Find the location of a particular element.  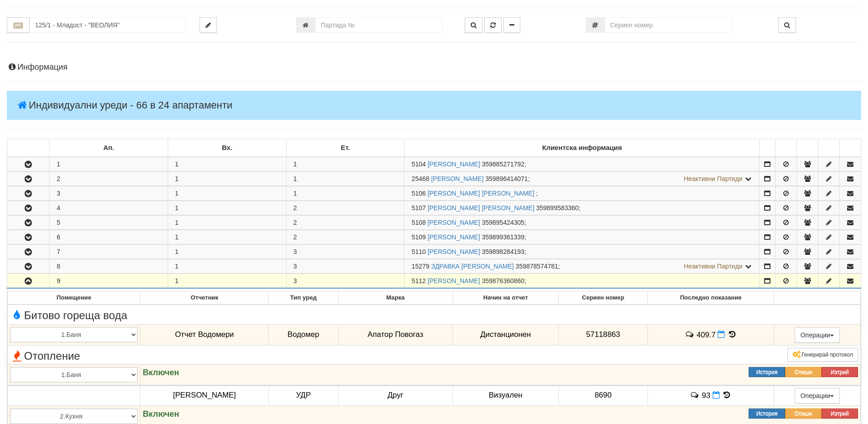

button: История is located at coordinates (767, 413).